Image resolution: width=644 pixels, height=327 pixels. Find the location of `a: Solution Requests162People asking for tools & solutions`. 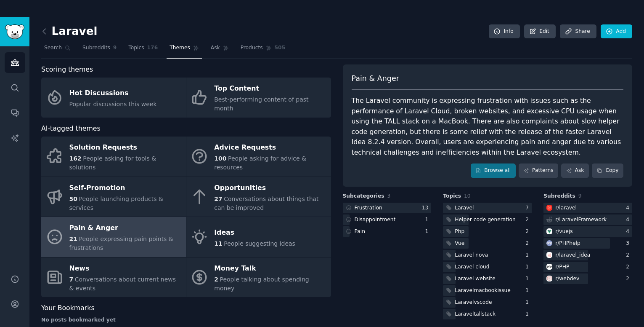

a: Solution Requests162People asking for tools & solutions is located at coordinates (114, 156).